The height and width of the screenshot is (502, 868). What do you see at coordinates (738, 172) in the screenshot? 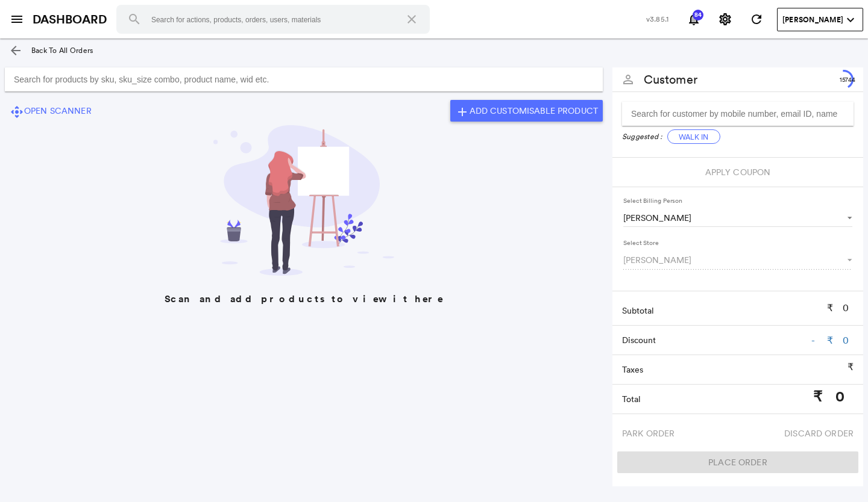
I see `div: Select a customer before checking for coupons` at bounding box center [738, 172].